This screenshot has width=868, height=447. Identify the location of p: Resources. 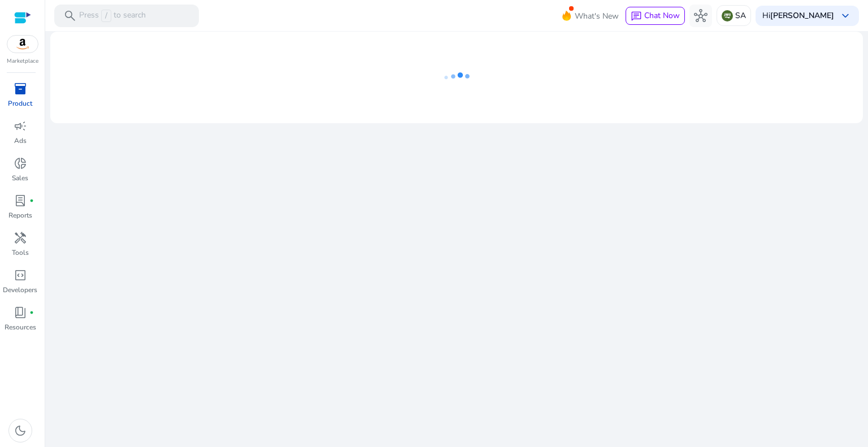
(20, 327).